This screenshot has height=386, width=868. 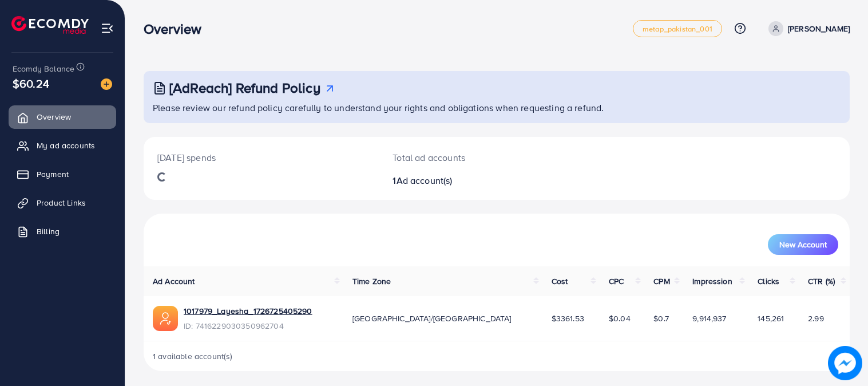 I want to click on span: Cost, so click(x=560, y=281).